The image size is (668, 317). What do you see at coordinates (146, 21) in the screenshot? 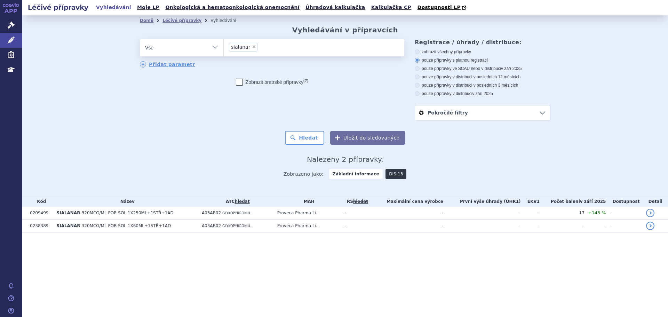
I see `a: Domů` at bounding box center [146, 21].